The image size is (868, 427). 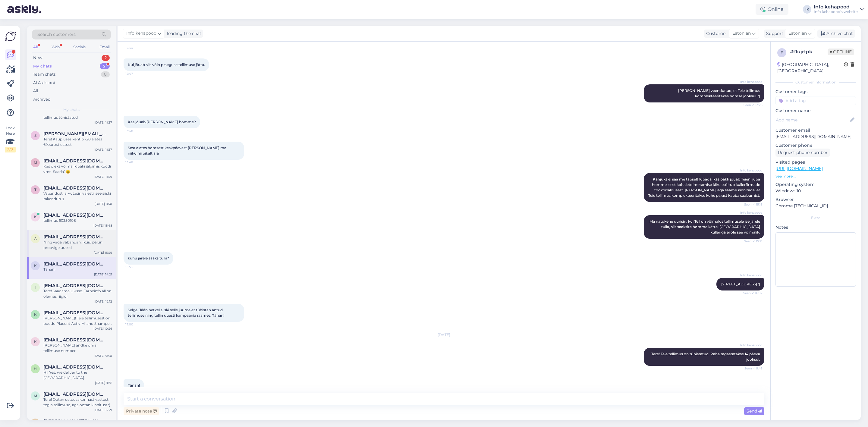 I want to click on div: Vabandust, arvutasin valesti, see siiski rakendub :), so click(x=78, y=196).